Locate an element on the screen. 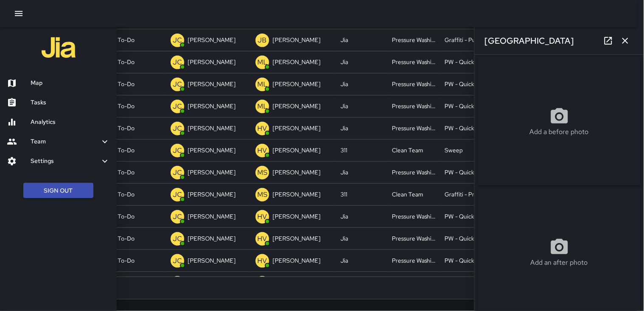 The image size is (644, 311). h6: Map is located at coordinates (70, 83).